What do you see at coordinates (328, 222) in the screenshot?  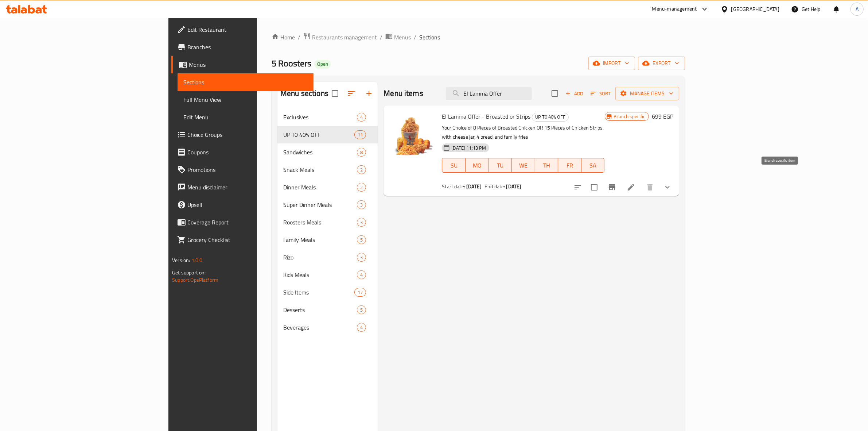 I see `nav: Menu sections` at bounding box center [328, 222].